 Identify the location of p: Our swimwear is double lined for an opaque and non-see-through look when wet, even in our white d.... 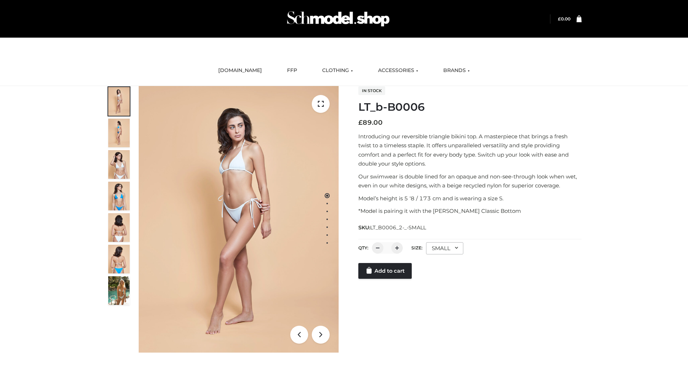
(470, 181).